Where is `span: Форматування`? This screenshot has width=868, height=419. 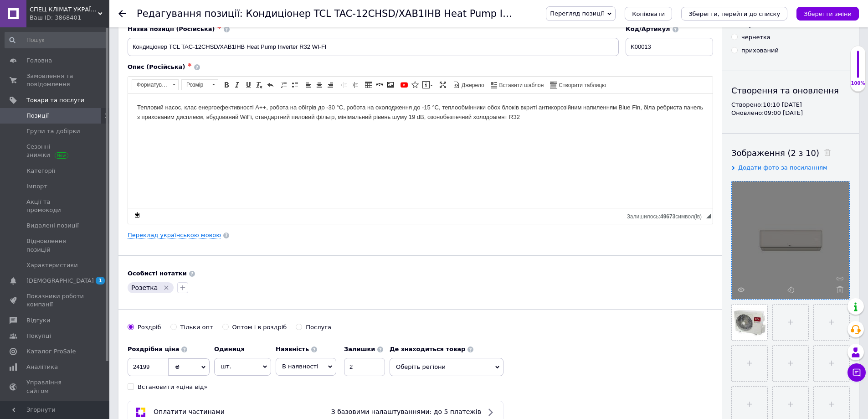
span: Форматування is located at coordinates (151, 85).